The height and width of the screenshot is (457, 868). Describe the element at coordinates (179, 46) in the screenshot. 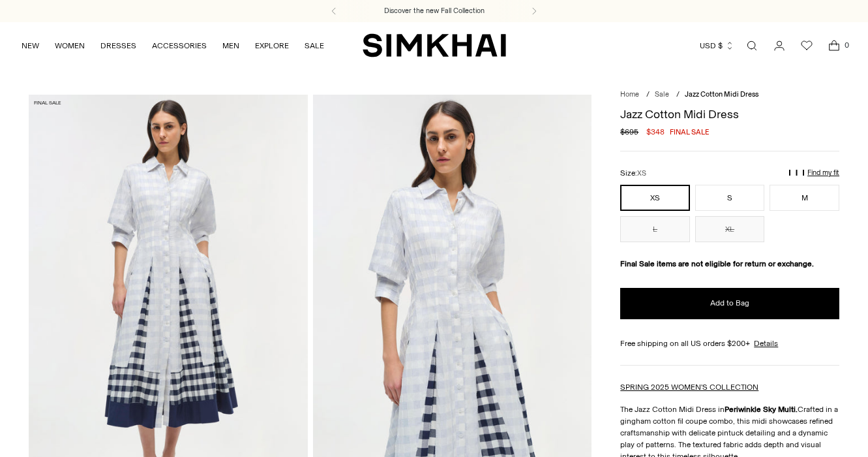

I see `a: ACCESSORIES` at that location.